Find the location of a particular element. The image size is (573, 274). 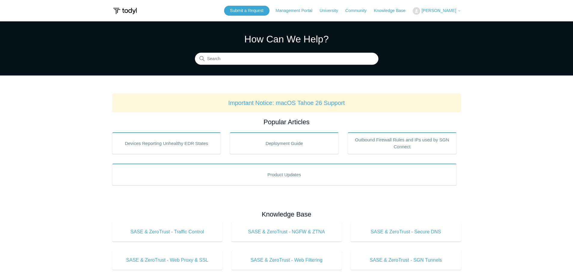

img: Todyl Support Center Help Center home page is located at coordinates (125, 11).